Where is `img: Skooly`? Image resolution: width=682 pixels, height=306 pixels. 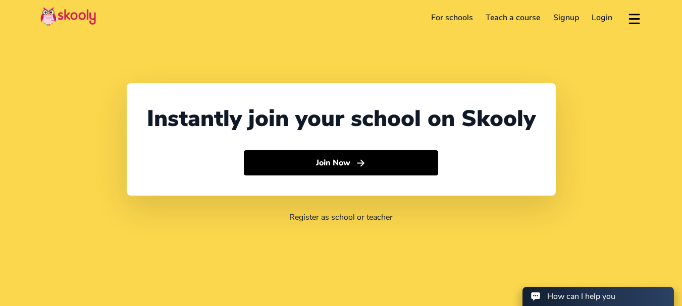 img: Skooly is located at coordinates (68, 16).